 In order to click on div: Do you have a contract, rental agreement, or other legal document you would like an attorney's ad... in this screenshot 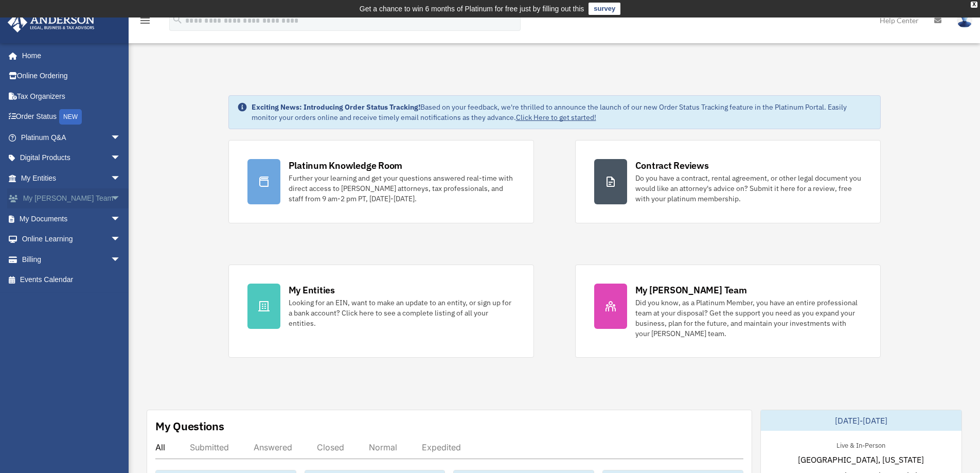, I will do `click(749, 189)`.